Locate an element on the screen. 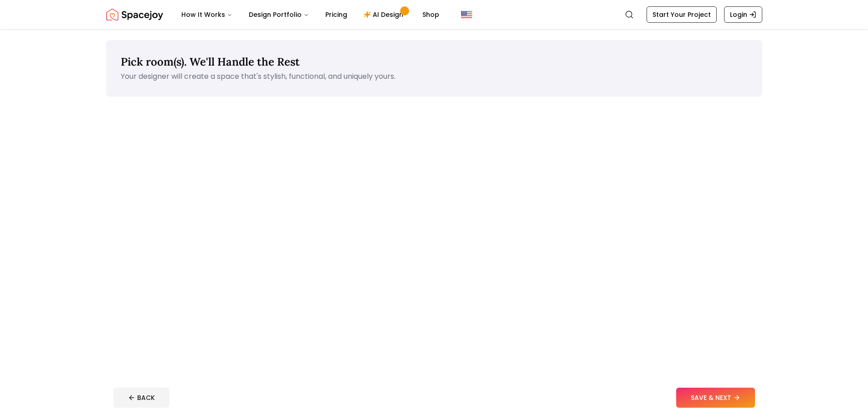 This screenshot has height=415, width=868. nav: Main is located at coordinates (311, 14).